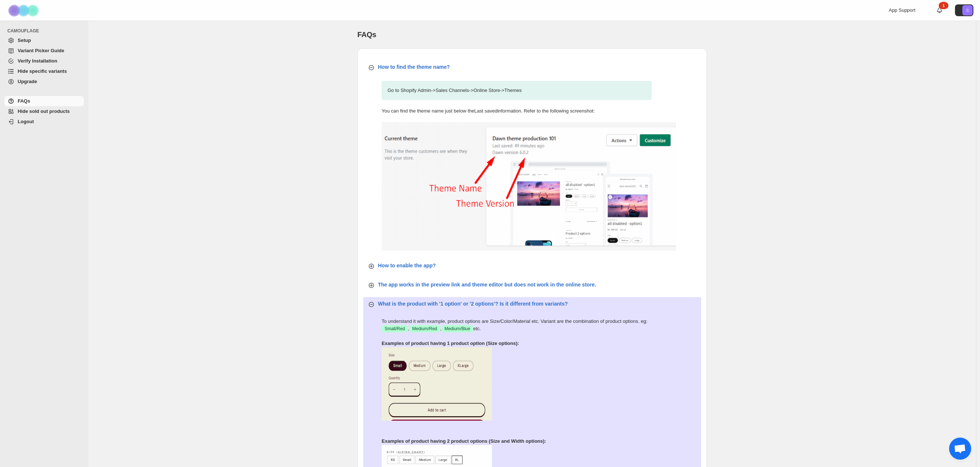  What do you see at coordinates (46, 31) in the screenshot?
I see `span: CAMOUFLAGE` at bounding box center [46, 31].